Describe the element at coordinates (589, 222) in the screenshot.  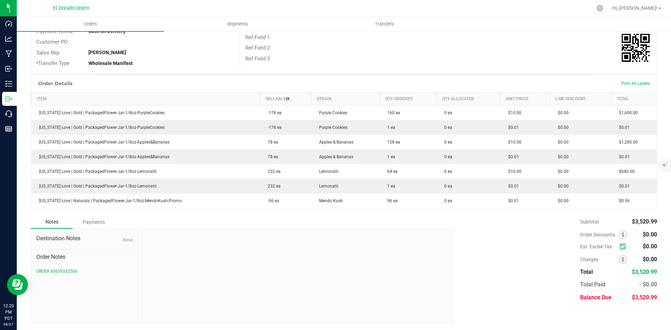
I see `span: Subtotal` at that location.